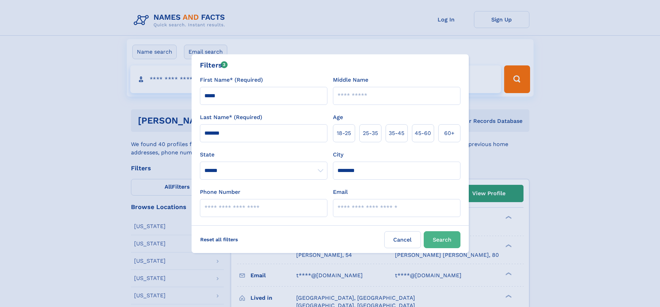 The height and width of the screenshot is (307, 660). I want to click on label: Email, so click(340, 192).